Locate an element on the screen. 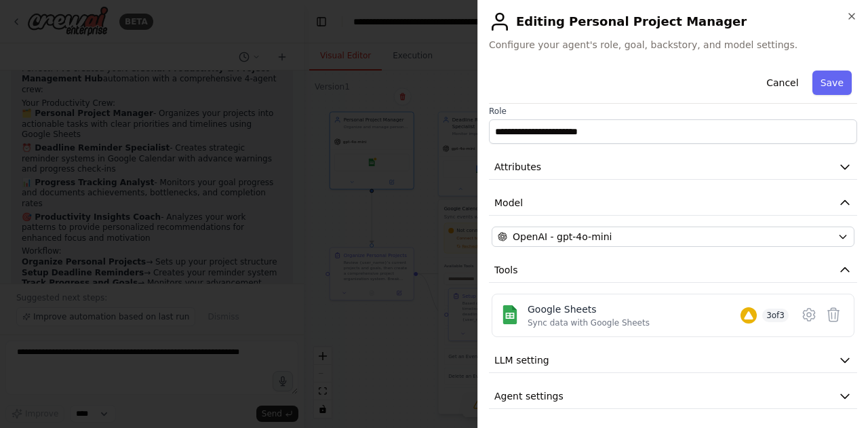 This screenshot has width=868, height=428. span: Model is located at coordinates (509, 203).